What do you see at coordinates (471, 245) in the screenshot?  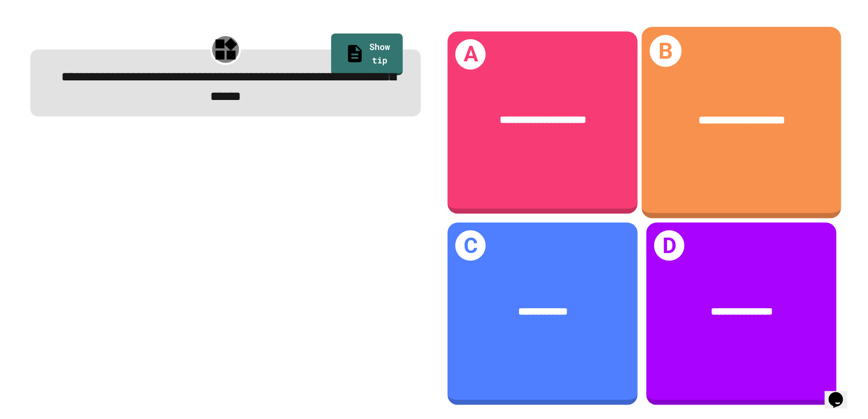 I see `h1: C` at bounding box center [471, 245].